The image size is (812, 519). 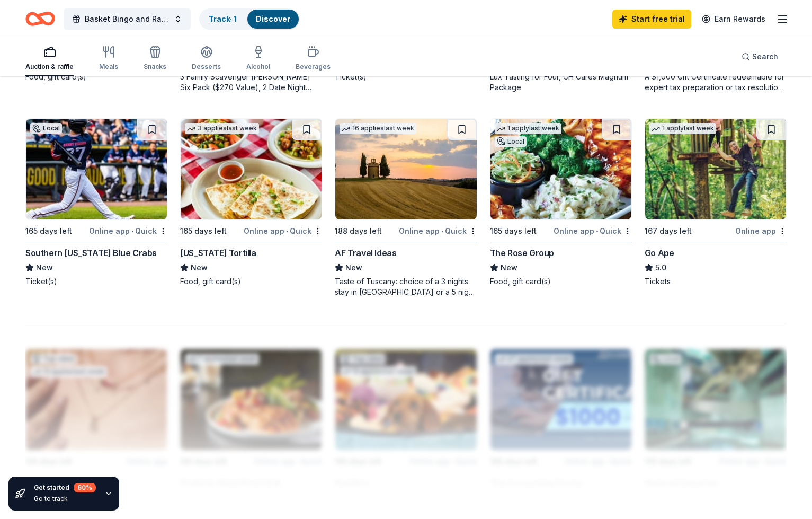 I want to click on img: Image for Southern Maryland Blue Crabs, so click(x=97, y=169).